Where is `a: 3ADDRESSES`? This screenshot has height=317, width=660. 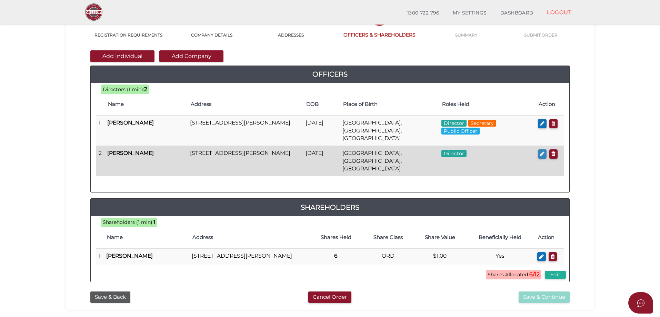
a: 3ADDRESSES is located at coordinates (291, 29).